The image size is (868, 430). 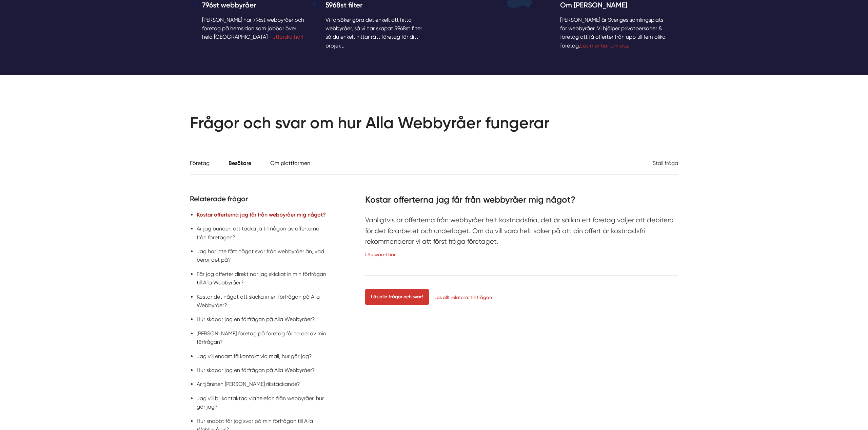 What do you see at coordinates (665, 163) in the screenshot?
I see `span: Ställ fråga` at bounding box center [665, 163].